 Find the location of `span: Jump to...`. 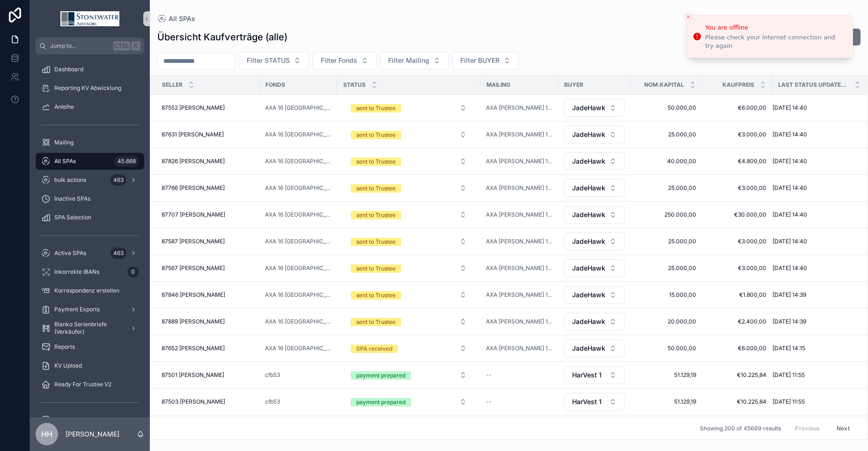

span: Jump to... is located at coordinates (80, 46).